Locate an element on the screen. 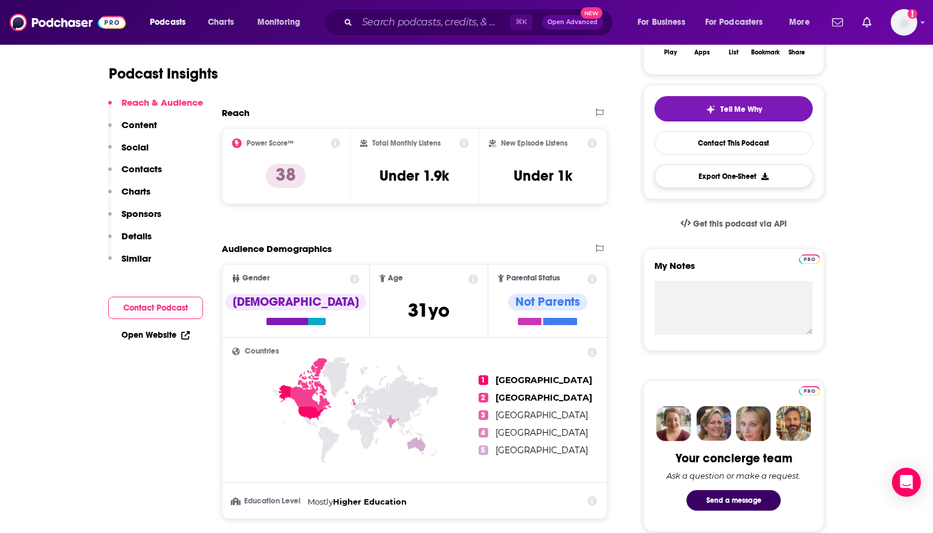  button: Similar is located at coordinates (129, 263).